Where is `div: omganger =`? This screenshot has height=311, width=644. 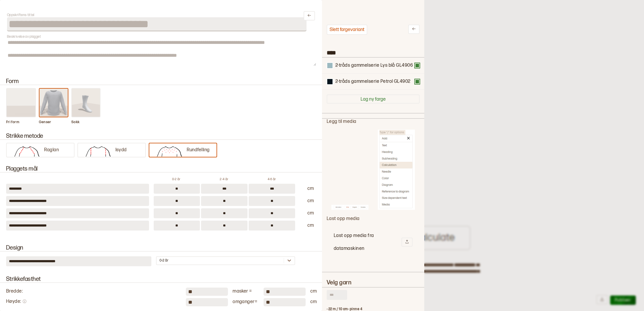
div: omganger = is located at coordinates (246, 302).